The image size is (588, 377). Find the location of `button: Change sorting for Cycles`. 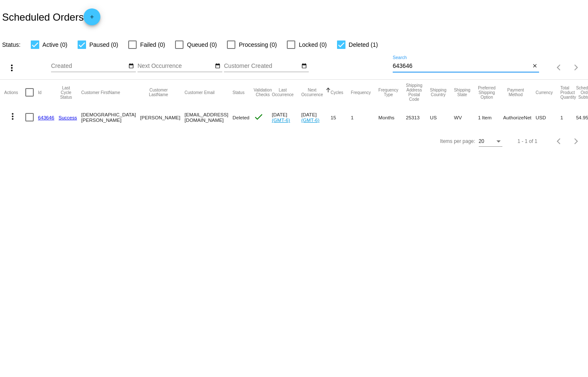

button: Change sorting for Cycles is located at coordinates (337, 92).